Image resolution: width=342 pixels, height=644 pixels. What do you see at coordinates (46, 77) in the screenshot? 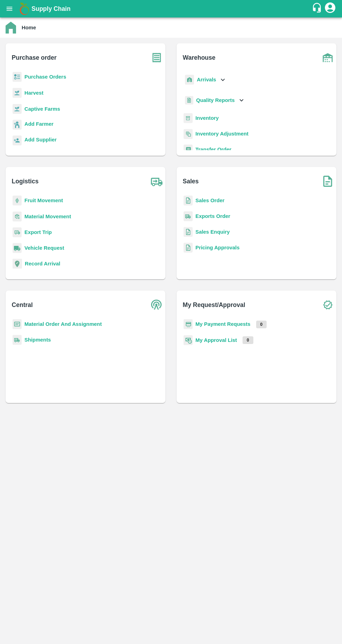
I see `b: Purchase Orders` at bounding box center [46, 77].